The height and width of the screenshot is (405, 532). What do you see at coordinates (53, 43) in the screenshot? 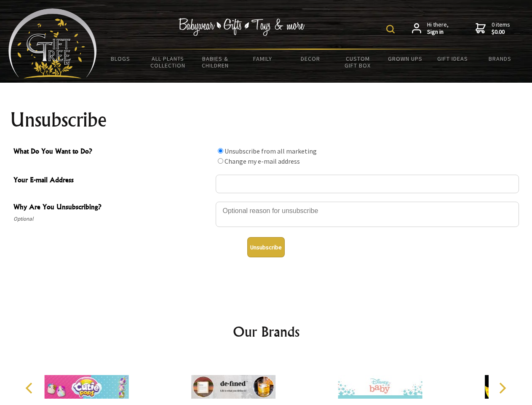
I see `img: Babyware - Gifts - Toys and more...` at bounding box center [53, 43].